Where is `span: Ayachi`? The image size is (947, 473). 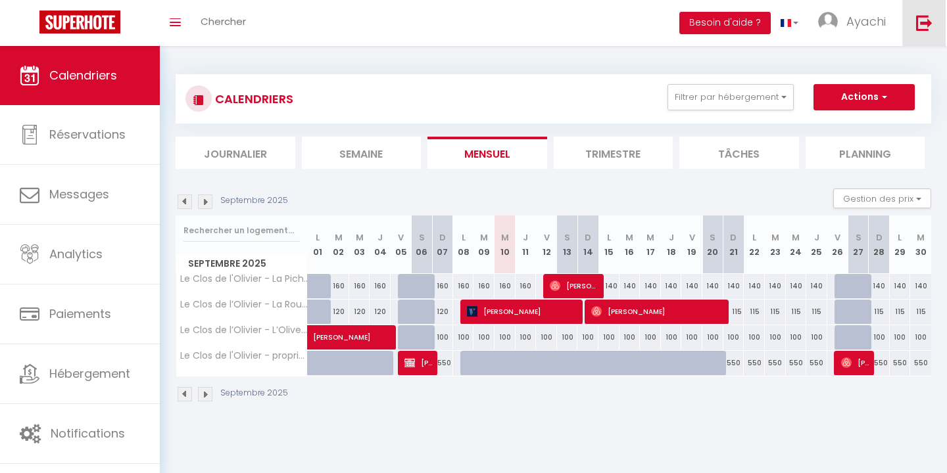
span: Ayachi is located at coordinates (866, 21).